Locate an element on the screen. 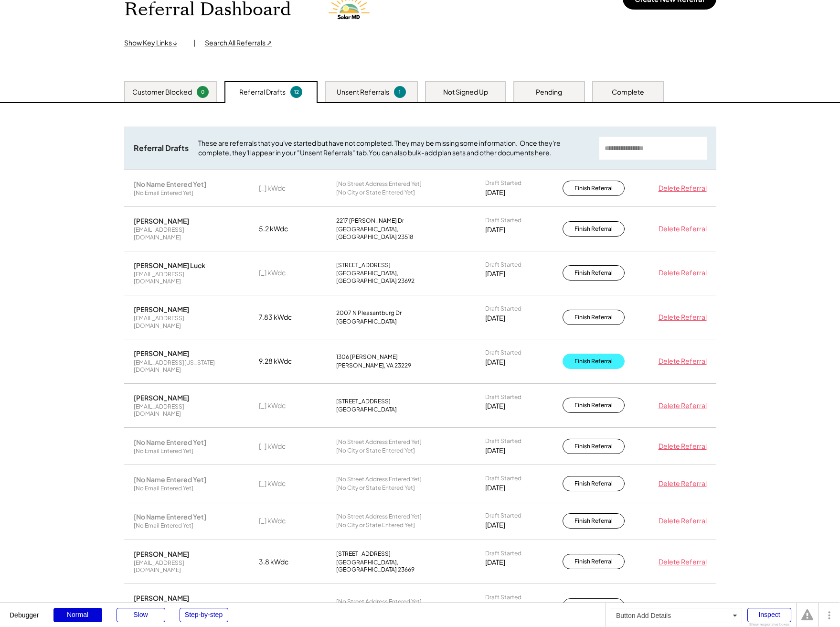 This screenshot has height=627, width=840. div: Complete is located at coordinates (628, 92).